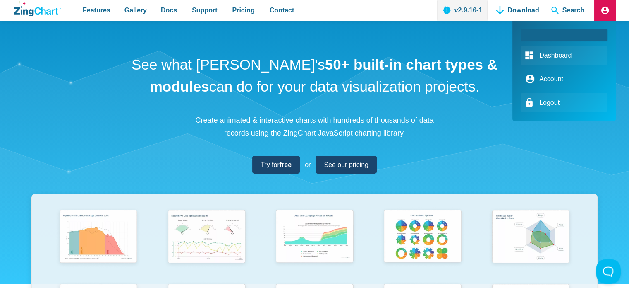 The height and width of the screenshot is (288, 629). I want to click on span: Pricing, so click(243, 10).